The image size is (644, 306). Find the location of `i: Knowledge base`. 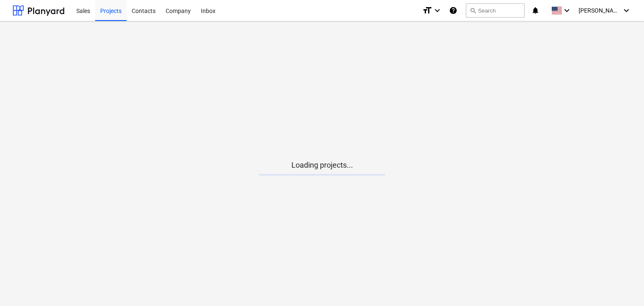

i: Knowledge base is located at coordinates (453, 11).